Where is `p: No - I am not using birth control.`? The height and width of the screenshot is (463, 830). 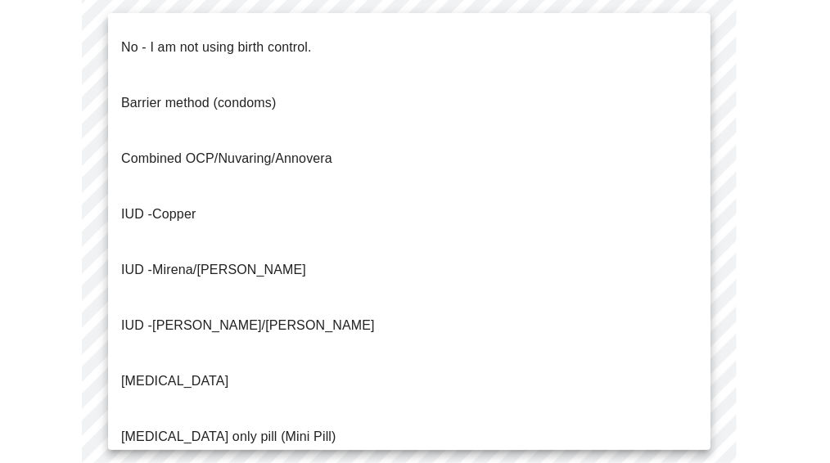 p: No - I am not using birth control. is located at coordinates (216, 47).